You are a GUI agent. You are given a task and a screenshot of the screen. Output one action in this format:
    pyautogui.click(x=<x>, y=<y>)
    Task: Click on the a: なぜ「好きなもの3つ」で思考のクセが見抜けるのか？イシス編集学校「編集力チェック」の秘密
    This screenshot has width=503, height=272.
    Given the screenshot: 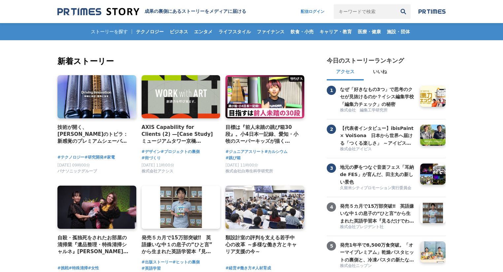 What is the action you would take?
    pyautogui.click(x=378, y=96)
    